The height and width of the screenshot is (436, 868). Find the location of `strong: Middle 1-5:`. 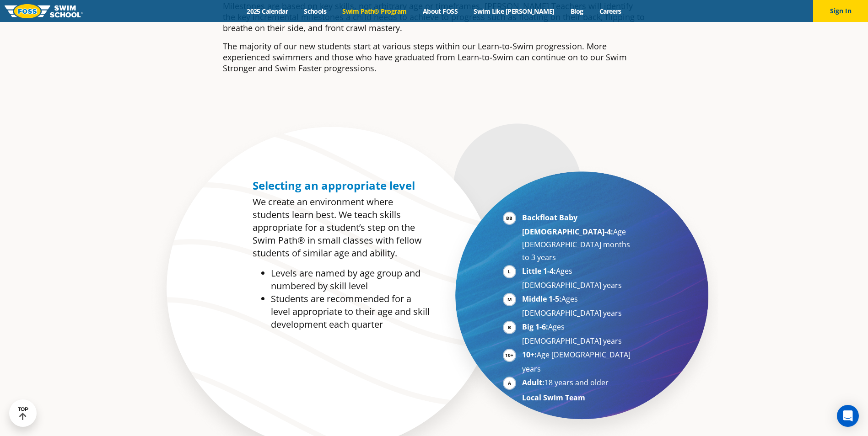

strong: Middle 1-5: is located at coordinates (542, 299).